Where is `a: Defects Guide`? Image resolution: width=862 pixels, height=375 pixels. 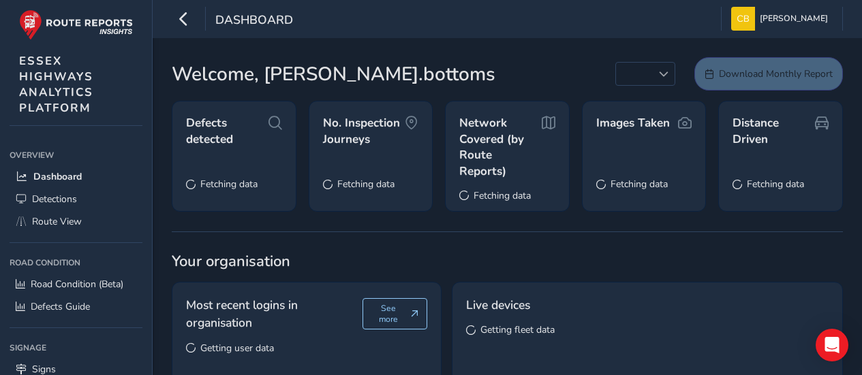 a: Defects Guide is located at coordinates (76, 307).